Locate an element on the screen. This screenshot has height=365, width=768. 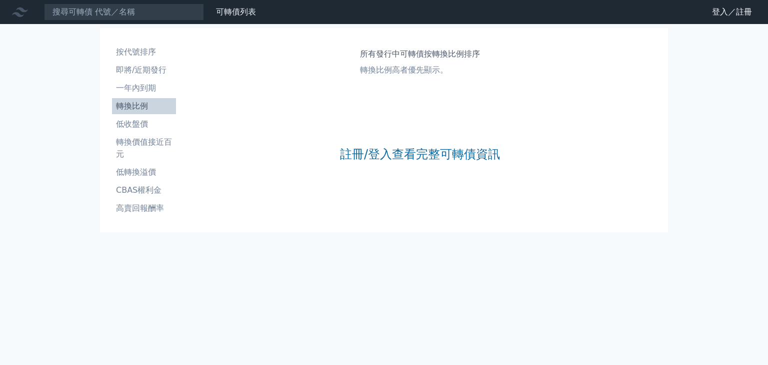
li: 轉換比例 is located at coordinates (144, 106).